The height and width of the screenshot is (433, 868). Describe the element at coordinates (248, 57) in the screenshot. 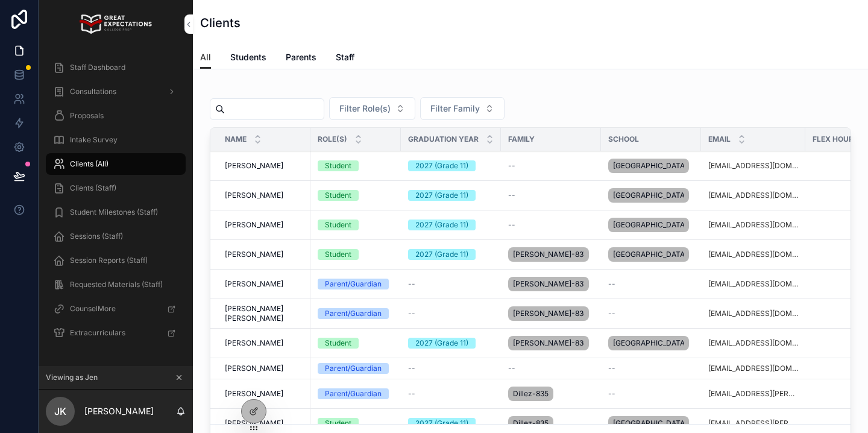

I see `span: Students` at that location.